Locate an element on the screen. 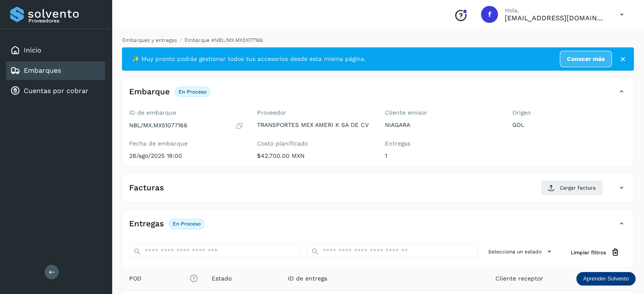  span: ✨ Muy pronto podrás gestionar todos tus accesorios desde esta misma página. is located at coordinates (249, 59).